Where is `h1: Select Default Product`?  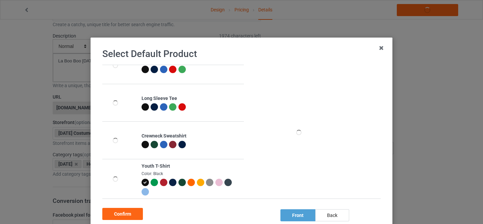
h1: Select Default Product is located at coordinates (242, 54).